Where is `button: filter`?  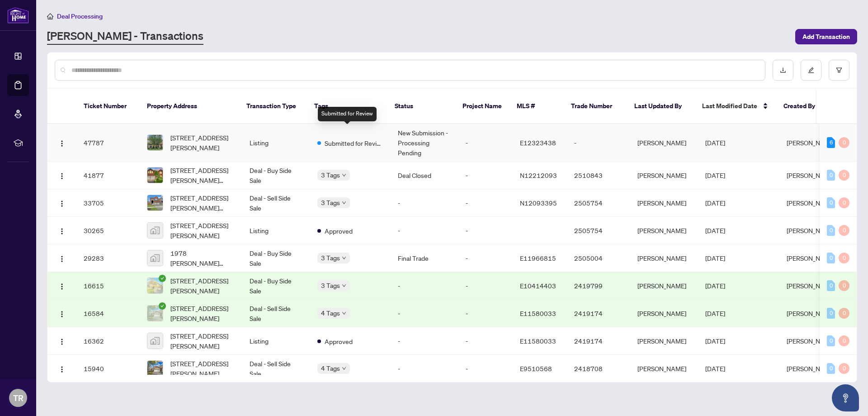 button: filter is located at coordinates (840, 70).